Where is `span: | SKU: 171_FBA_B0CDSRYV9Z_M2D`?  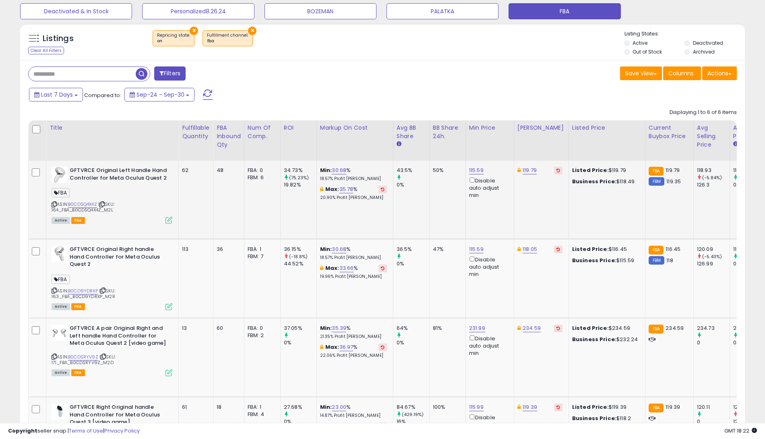 span: | SKU: 171_FBA_B0CDSRYV9Z_M2D is located at coordinates (83, 359).